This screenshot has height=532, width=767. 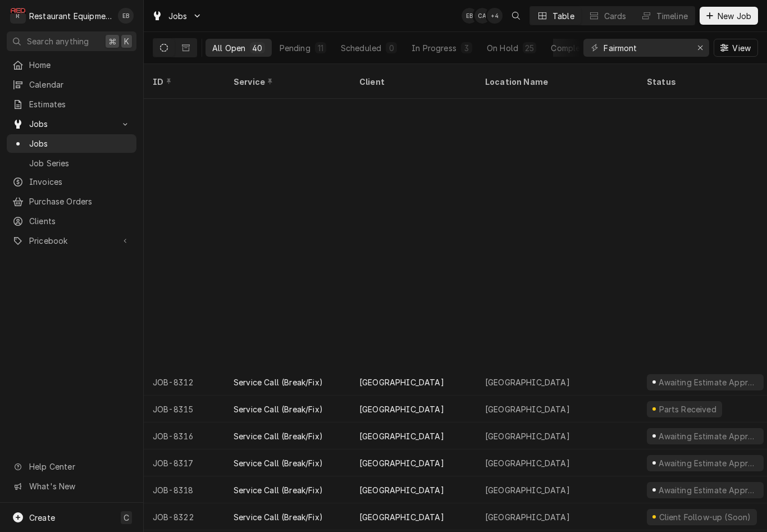 I want to click on div: 0, so click(x=392, y=48).